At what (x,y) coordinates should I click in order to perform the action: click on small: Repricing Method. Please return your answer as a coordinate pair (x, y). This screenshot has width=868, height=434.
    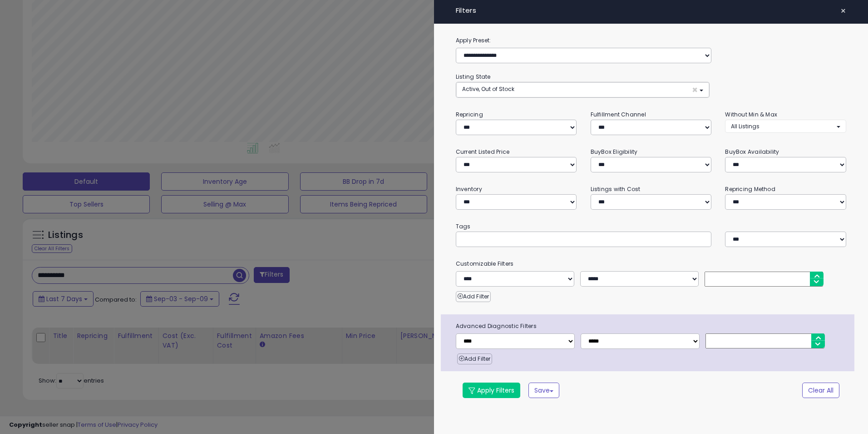
    Looking at the image, I should click on (750, 189).